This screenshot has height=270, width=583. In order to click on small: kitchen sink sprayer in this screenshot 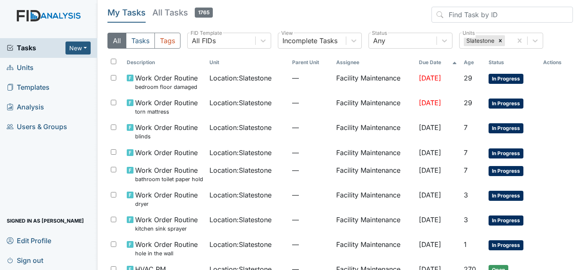, I will do `click(166, 229)`.